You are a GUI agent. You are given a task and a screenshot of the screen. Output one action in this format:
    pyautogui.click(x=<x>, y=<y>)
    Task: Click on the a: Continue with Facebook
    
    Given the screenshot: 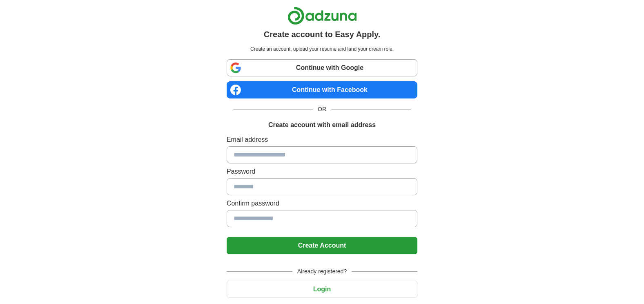 What is the action you would take?
    pyautogui.click(x=322, y=90)
    